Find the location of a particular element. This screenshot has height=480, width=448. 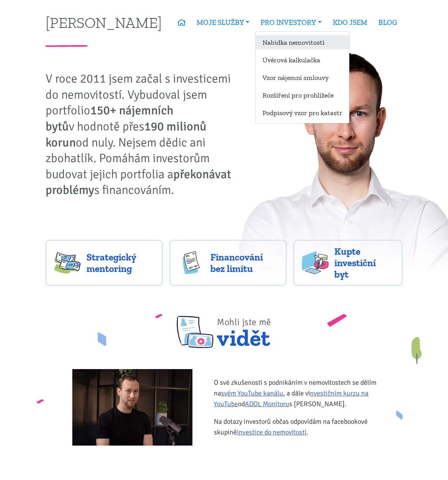

strong: 190 milionů korun is located at coordinates (126, 134).